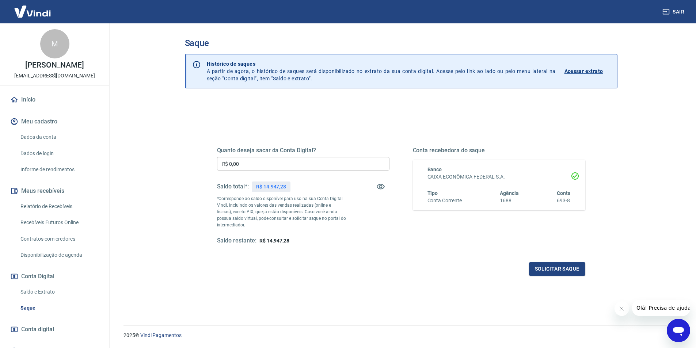 This screenshot has width=696, height=348. What do you see at coordinates (54, 330) in the screenshot?
I see `a: Conta digital` at bounding box center [54, 330].